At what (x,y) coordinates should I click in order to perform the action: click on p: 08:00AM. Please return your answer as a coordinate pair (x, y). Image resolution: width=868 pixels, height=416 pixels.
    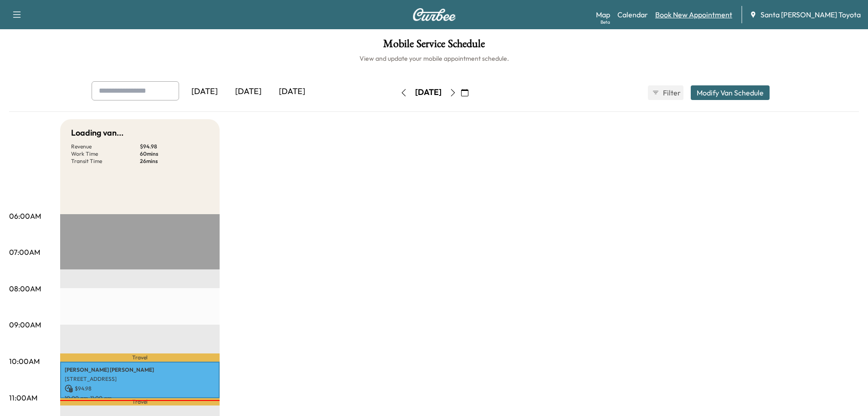
    Looking at the image, I should click on (25, 288).